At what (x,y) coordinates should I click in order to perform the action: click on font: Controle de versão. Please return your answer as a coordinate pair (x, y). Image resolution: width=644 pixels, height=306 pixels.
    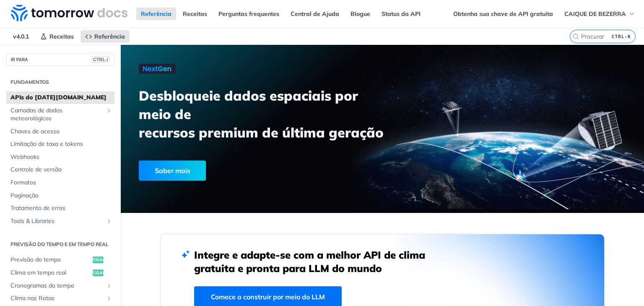
    Looking at the image, I should click on (36, 169).